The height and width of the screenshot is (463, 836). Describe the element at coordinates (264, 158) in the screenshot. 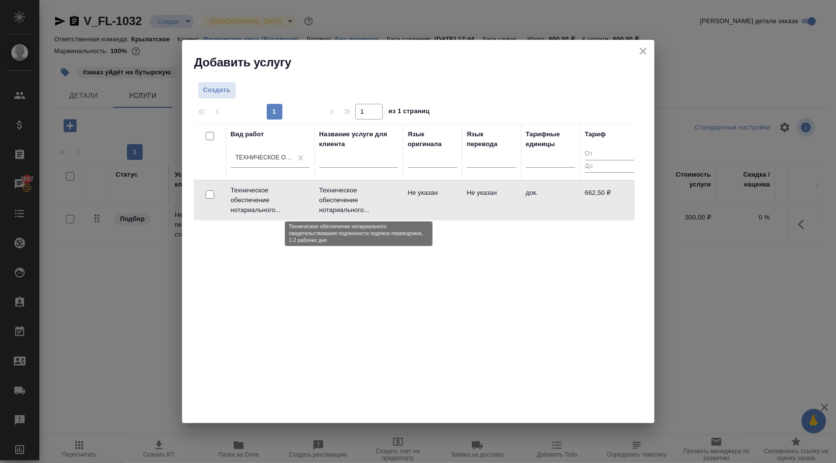

I see `div: Техническое обеспечение нотариального свидетельствования подлинности подписи переводчика` at that location.